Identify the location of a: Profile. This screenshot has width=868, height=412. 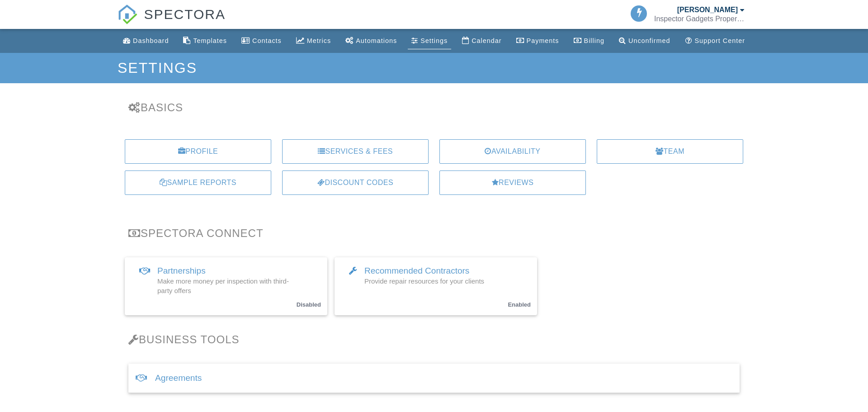
(198, 152).